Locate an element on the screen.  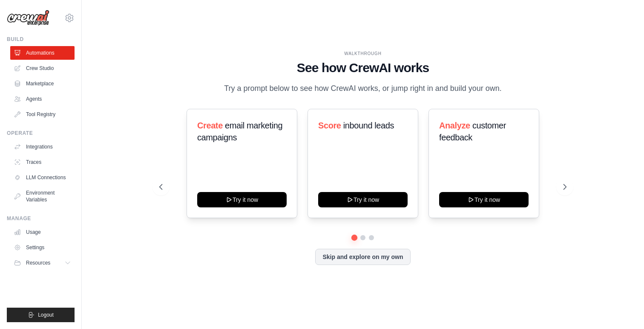
span: email marketing campaigns is located at coordinates (240, 132).